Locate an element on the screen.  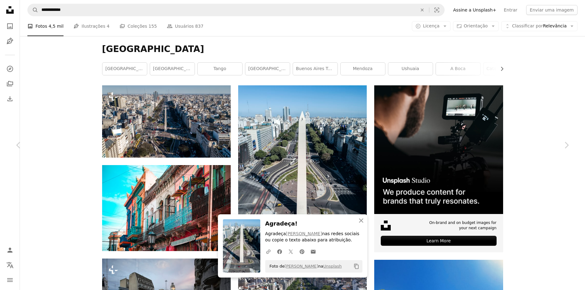
button: Licença is located at coordinates (431, 26).